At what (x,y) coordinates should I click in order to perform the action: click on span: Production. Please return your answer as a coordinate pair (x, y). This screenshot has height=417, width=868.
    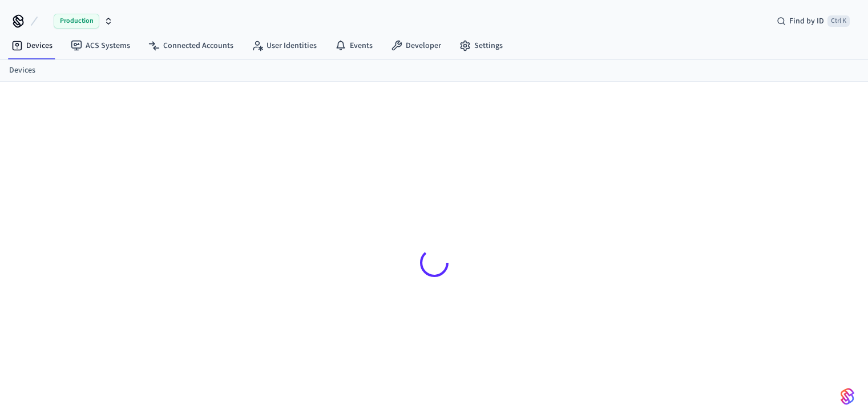
    Looking at the image, I should click on (76, 21).